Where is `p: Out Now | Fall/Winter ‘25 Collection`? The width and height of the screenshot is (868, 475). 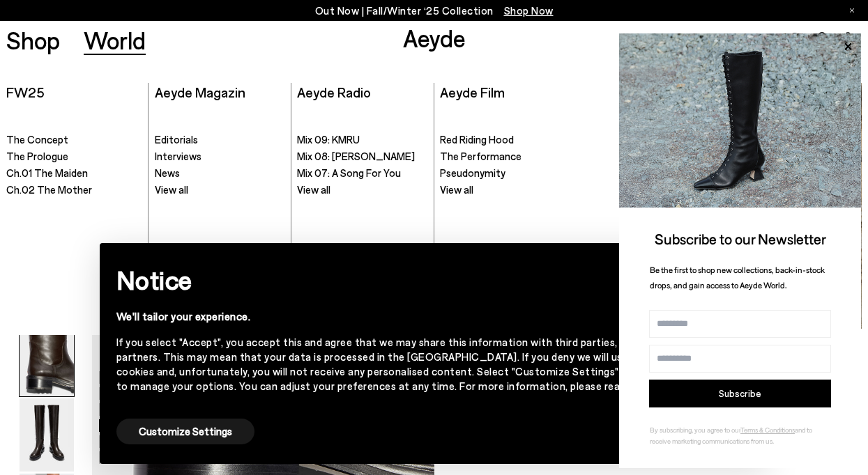
p: Out Now | Fall/Winter ‘25 Collection is located at coordinates (434, 10).